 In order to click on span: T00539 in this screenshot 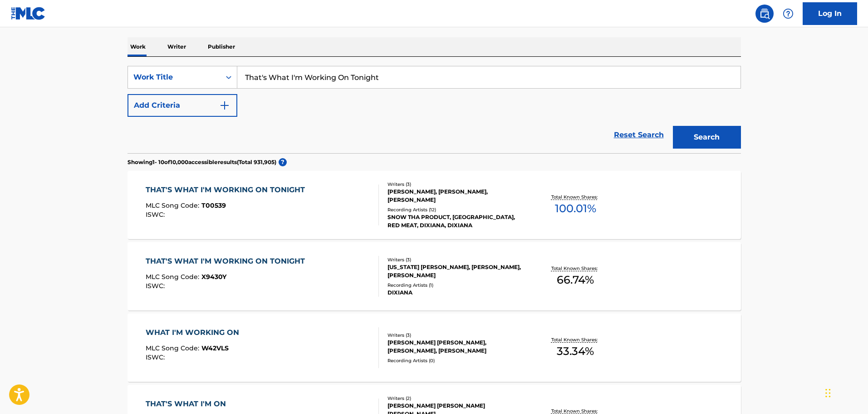, I will do `click(214, 206)`.